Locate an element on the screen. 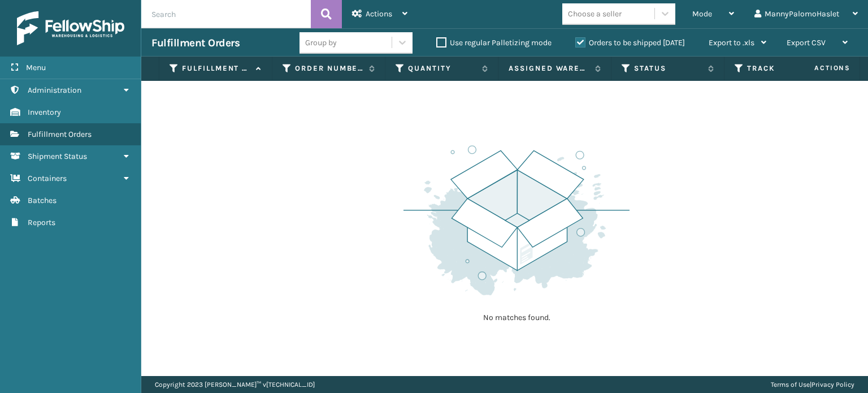 Image resolution: width=868 pixels, height=393 pixels. span: Mode is located at coordinates (702, 13).